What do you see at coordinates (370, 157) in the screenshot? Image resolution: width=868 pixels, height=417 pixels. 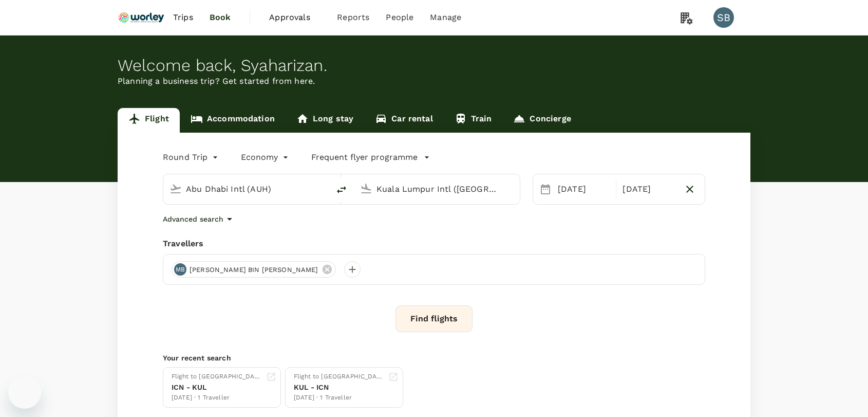 I see `button: Frequent flyer programme` at bounding box center [370, 157].